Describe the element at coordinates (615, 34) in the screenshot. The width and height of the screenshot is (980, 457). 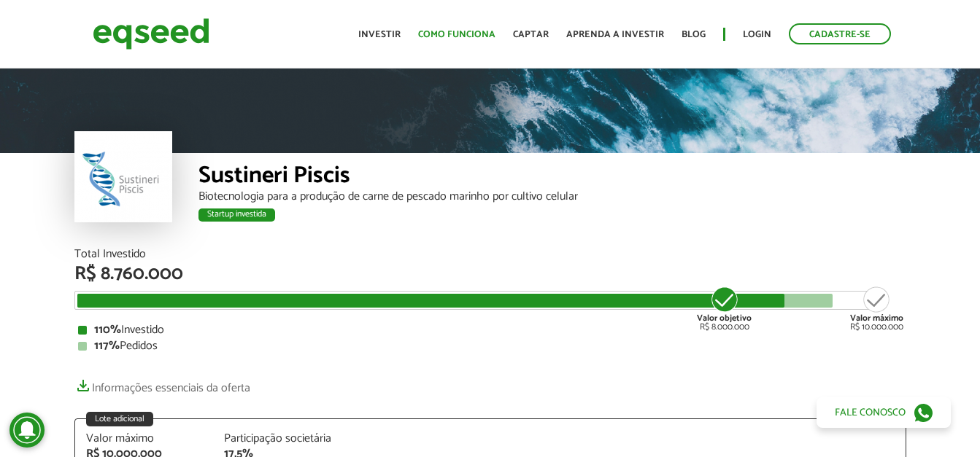
I see `a: Aprenda a investir` at that location.